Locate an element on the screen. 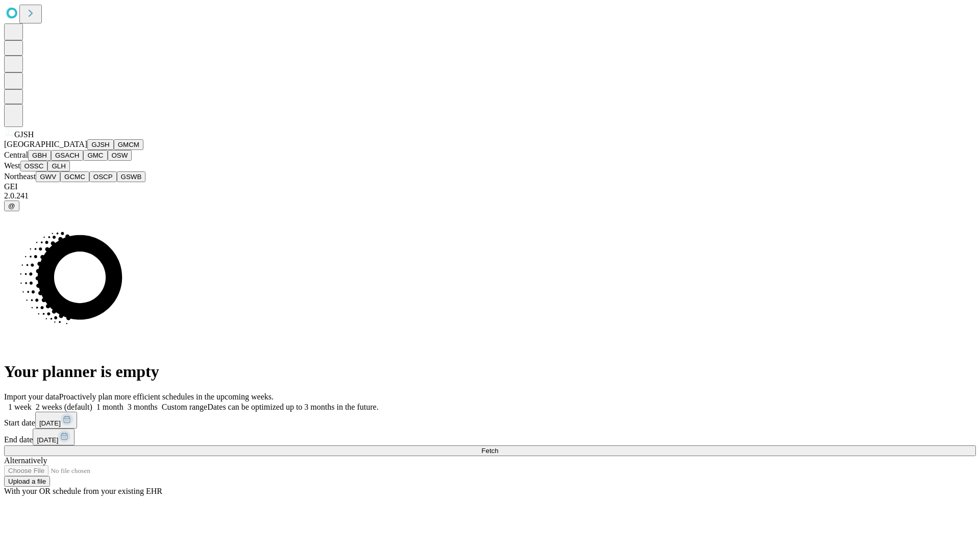 Image resolution: width=980 pixels, height=551 pixels. span: 1 week is located at coordinates (20, 407).